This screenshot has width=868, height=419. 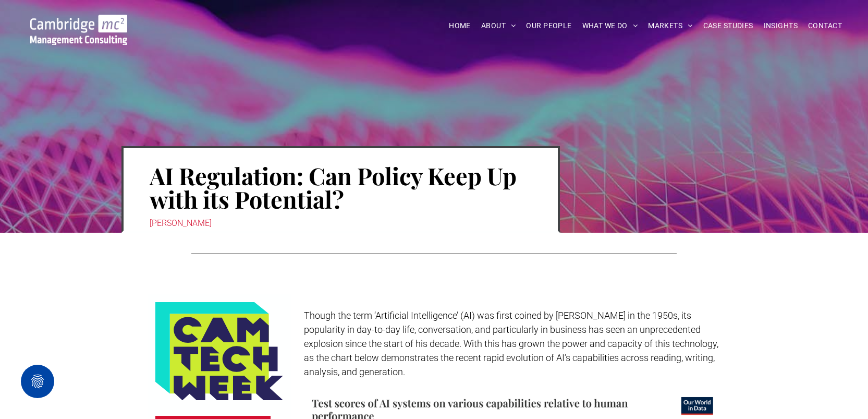 What do you see at coordinates (219, 351) in the screenshot?
I see `img: Logo featuring the words CAM TECH WEEK in bold, dark blue letters on a yellow-green background, w...` at bounding box center [219, 351].